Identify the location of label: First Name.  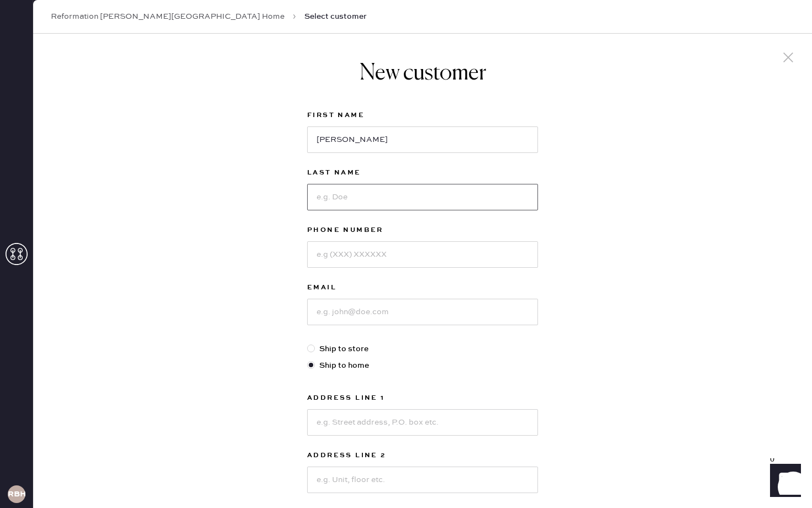
(423, 116).